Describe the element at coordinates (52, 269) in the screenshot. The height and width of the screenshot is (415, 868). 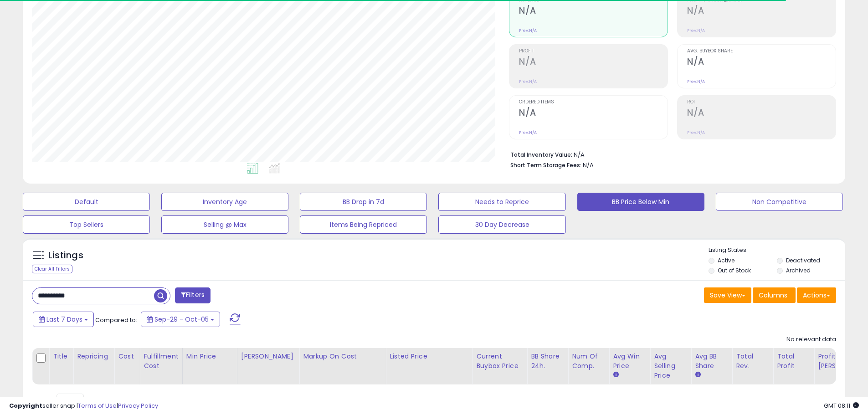
I see `div: Clear All Filters` at that location.